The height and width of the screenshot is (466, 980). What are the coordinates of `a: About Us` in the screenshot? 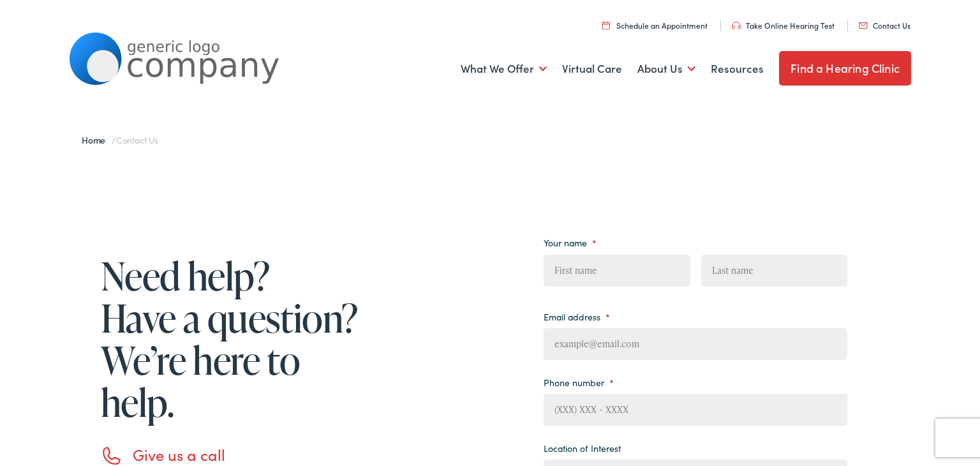 It's located at (666, 69).